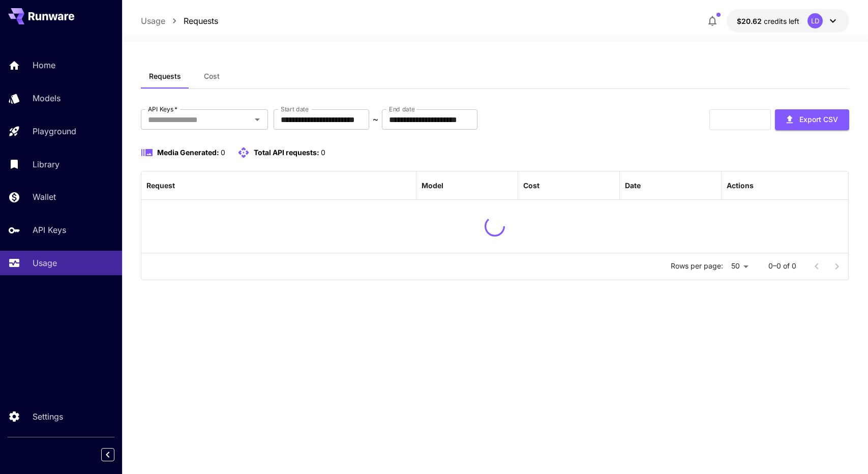 This screenshot has width=868, height=474. I want to click on div: LD, so click(815, 21).